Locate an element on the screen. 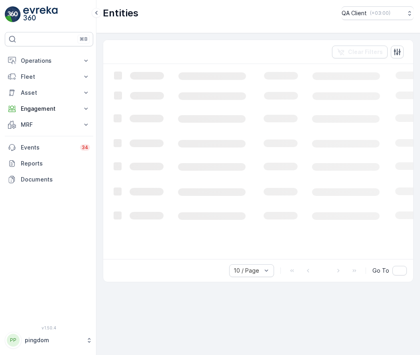 The height and width of the screenshot is (355, 420). p: MRF is located at coordinates (49, 125).